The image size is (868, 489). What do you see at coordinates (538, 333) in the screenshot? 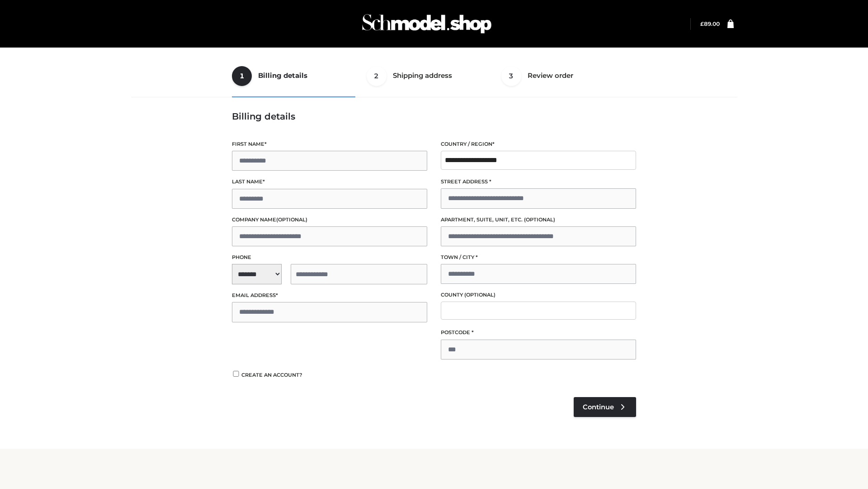
I see `label: Postcode` at bounding box center [538, 333].